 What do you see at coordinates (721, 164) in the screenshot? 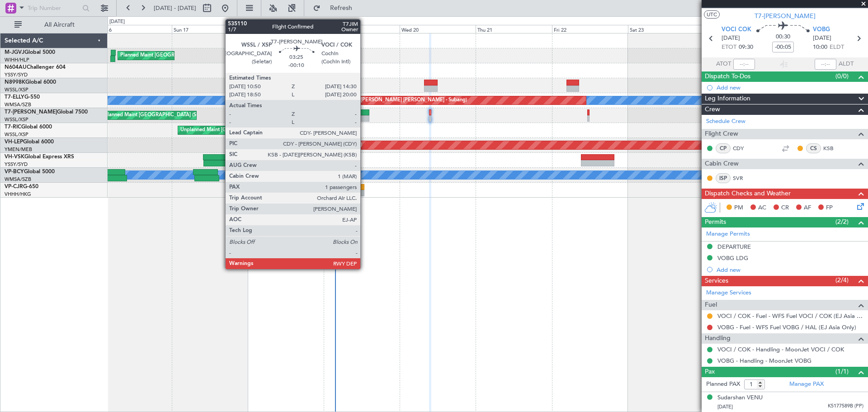
I see `span: Cabin Crew` at bounding box center [721, 164].